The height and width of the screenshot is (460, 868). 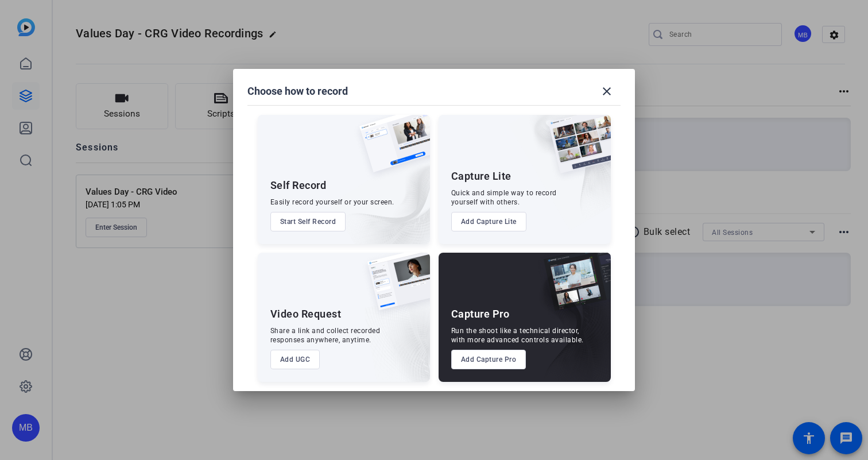 What do you see at coordinates (575, 150) in the screenshot?
I see `img: capture-lite.png` at bounding box center [575, 150].